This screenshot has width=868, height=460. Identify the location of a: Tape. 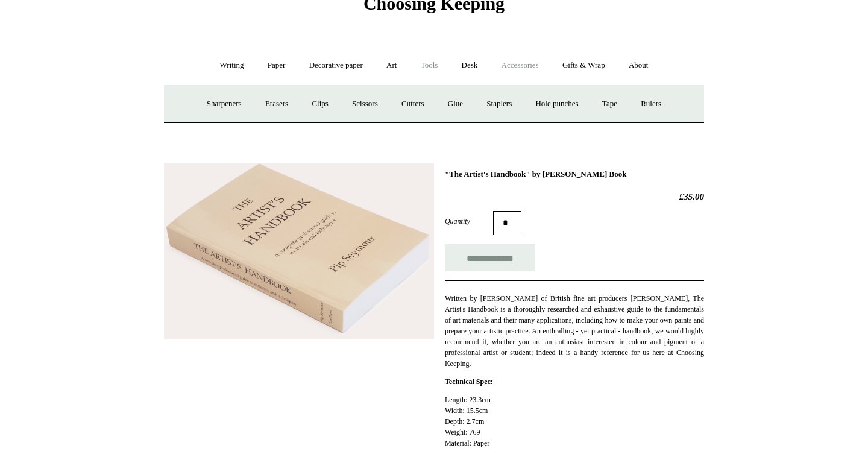
(610, 103).